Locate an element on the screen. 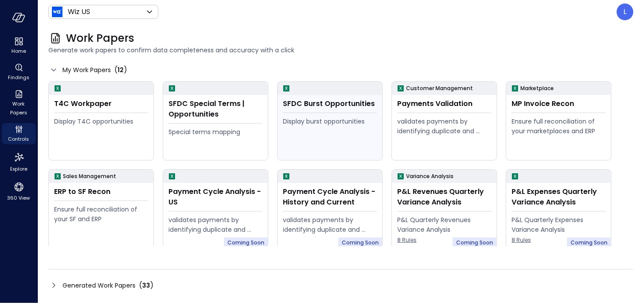 This screenshot has width=644, height=303. span: Findings is located at coordinates (19, 77).